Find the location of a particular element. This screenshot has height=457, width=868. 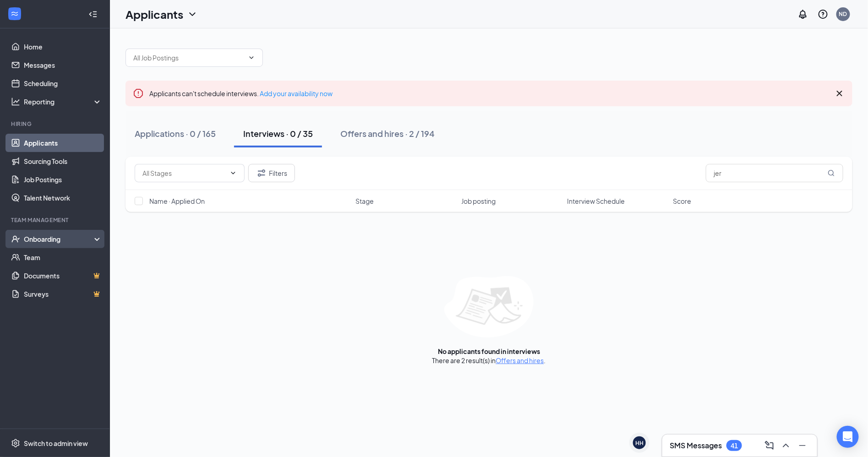

a: Offers and hires is located at coordinates (520, 361).